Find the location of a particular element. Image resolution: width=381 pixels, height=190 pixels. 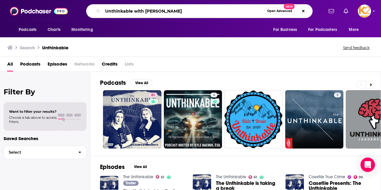

button: Open AdvancedNew is located at coordinates (279, 11).